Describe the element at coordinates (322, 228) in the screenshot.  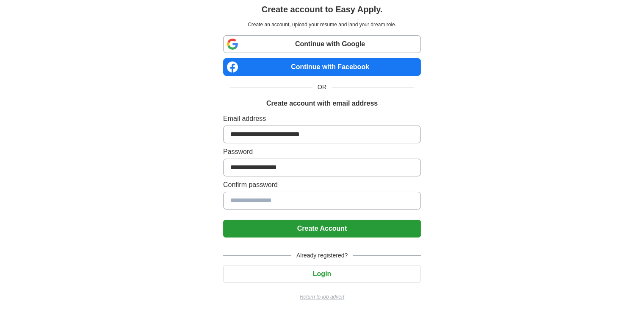
I see `button: Create Account` at that location.